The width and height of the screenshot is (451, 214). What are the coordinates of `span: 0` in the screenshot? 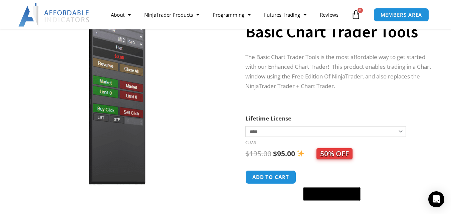 It's located at (360, 10).